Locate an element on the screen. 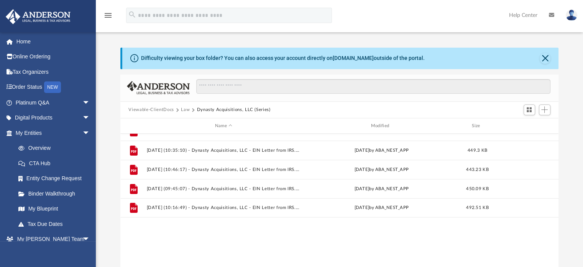 This screenshot has width=583, height=267. span: 449.3 KB is located at coordinates (477, 150).